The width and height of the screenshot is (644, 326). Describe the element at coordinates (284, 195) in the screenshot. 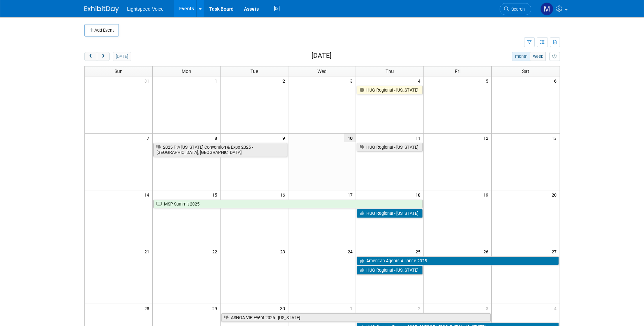

I see `span: 16` at that location.